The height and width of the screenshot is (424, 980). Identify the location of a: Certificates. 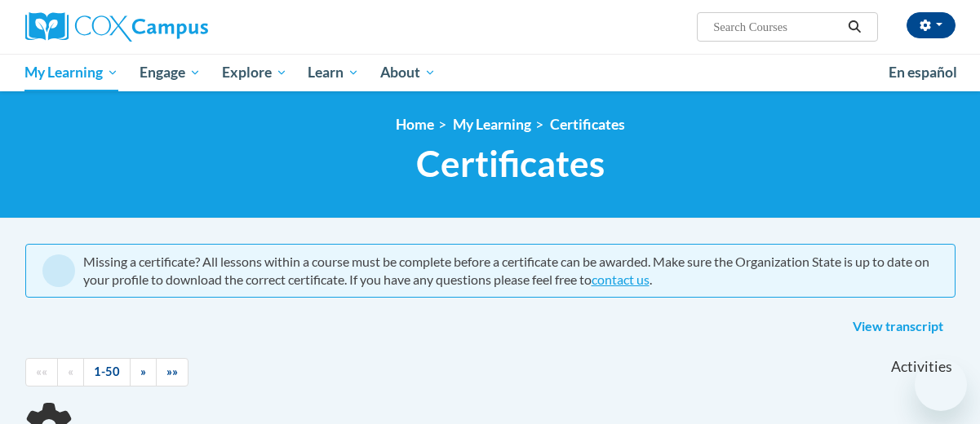
(587, 124).